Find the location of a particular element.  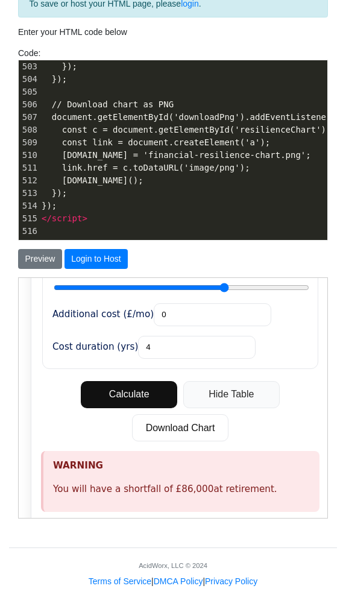

button: Calculate results is located at coordinates (110, 117).